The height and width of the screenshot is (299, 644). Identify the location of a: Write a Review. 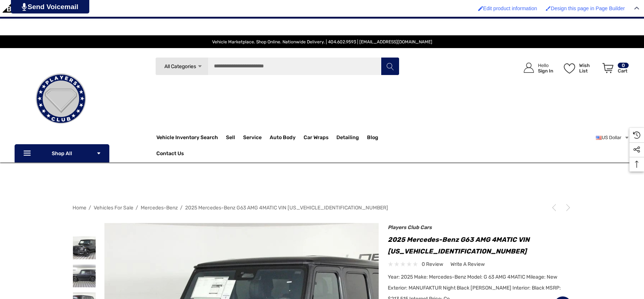
(468, 263).